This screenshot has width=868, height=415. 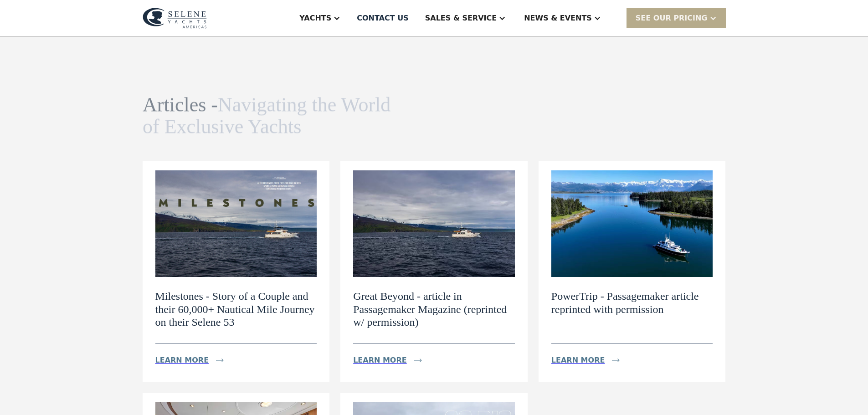 I want to click on div: News & EVENTS, so click(x=558, y=18).